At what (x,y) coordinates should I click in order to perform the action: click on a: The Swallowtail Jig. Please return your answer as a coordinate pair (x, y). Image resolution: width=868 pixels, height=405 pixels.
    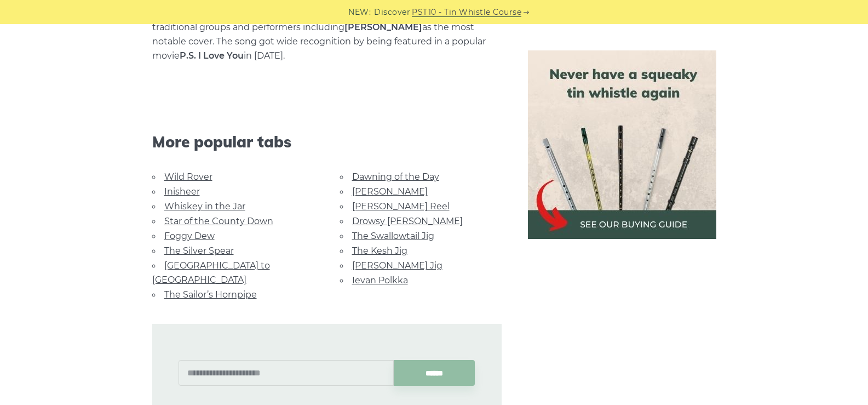
    Looking at the image, I should click on (393, 235).